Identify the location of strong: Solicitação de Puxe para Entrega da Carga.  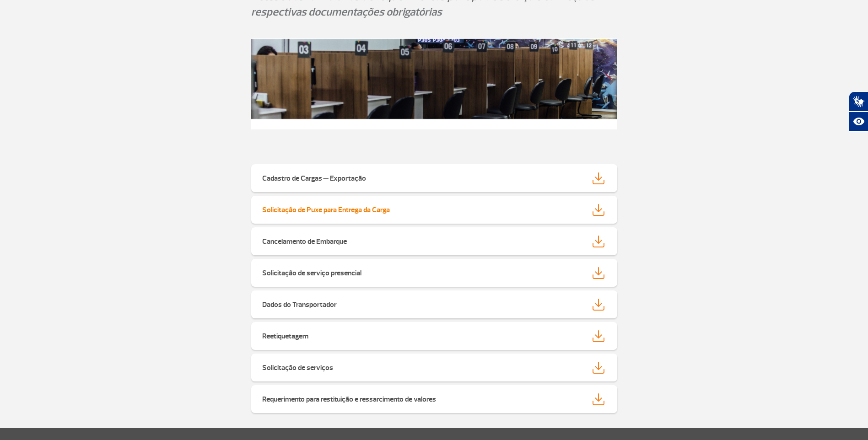
(326, 210).